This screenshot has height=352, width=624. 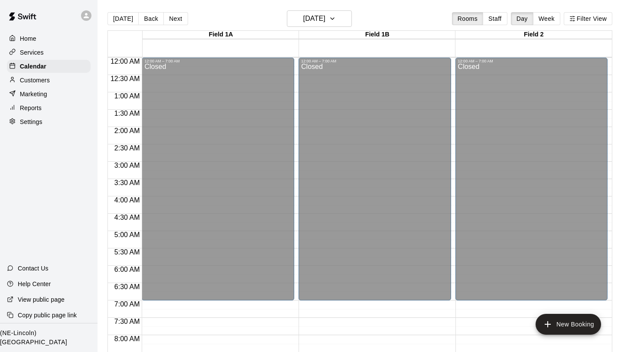 What do you see at coordinates (220, 35) in the screenshot?
I see `div: Field 1A` at bounding box center [220, 35].